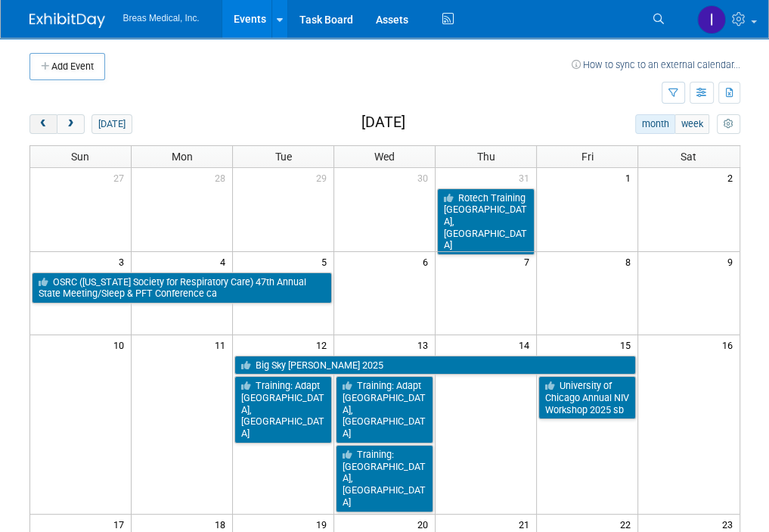 This screenshot has height=532, width=769. I want to click on i: Personalize Calendar, so click(729, 124).